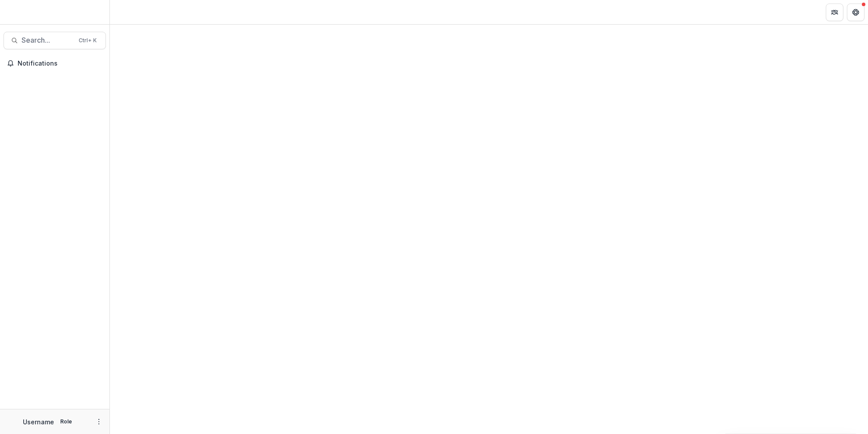 This screenshot has width=868, height=434. What do you see at coordinates (834, 12) in the screenshot?
I see `button: Partners` at bounding box center [834, 12].